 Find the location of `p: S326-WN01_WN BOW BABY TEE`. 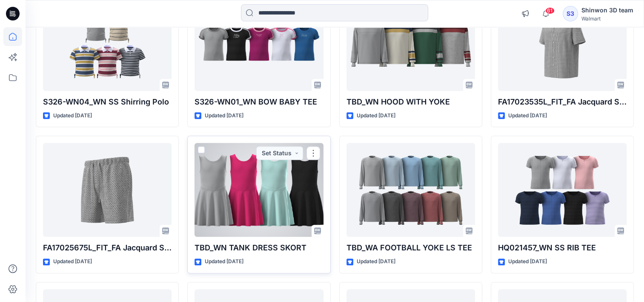

p: S326-WN01_WN BOW BABY TEE is located at coordinates (259, 102).